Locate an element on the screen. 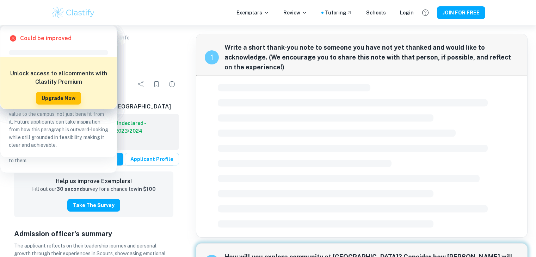 This screenshot has width=536, height=257. div: Tutoring is located at coordinates (339, 13).